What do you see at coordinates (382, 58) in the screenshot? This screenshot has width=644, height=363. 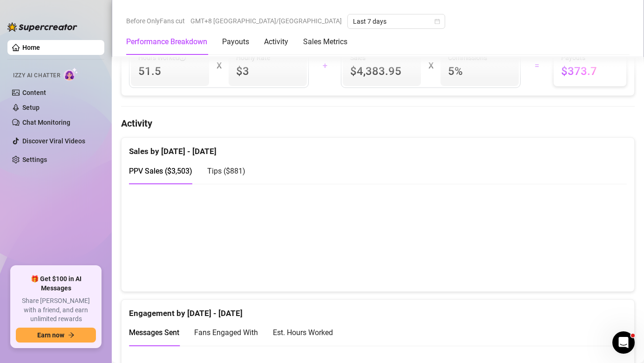 I see `span: Sales` at bounding box center [382, 58].